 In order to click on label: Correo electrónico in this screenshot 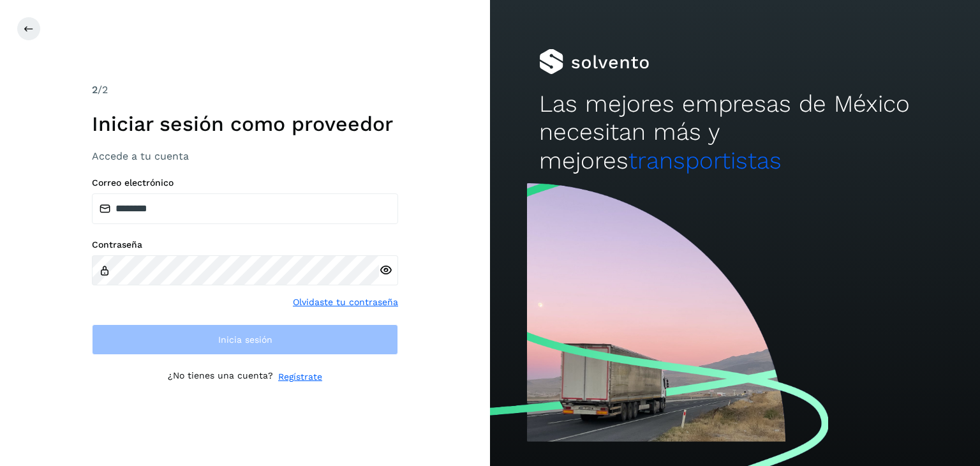, I will do `click(245, 183)`.